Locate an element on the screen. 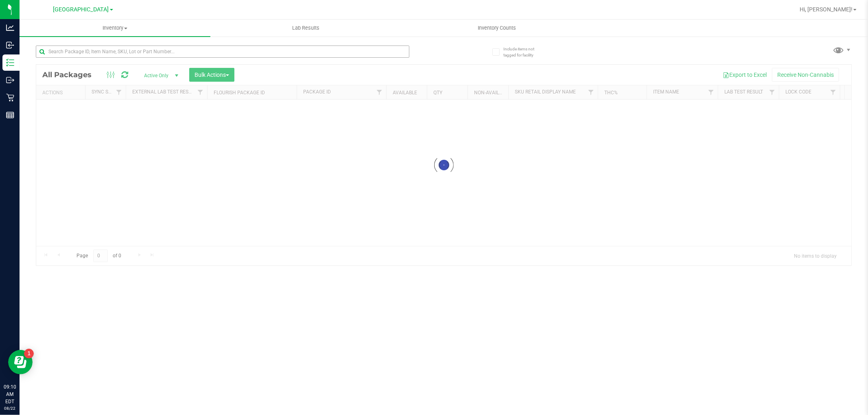 This screenshot has height=415, width=868. span: 1 is located at coordinates (5, 4).